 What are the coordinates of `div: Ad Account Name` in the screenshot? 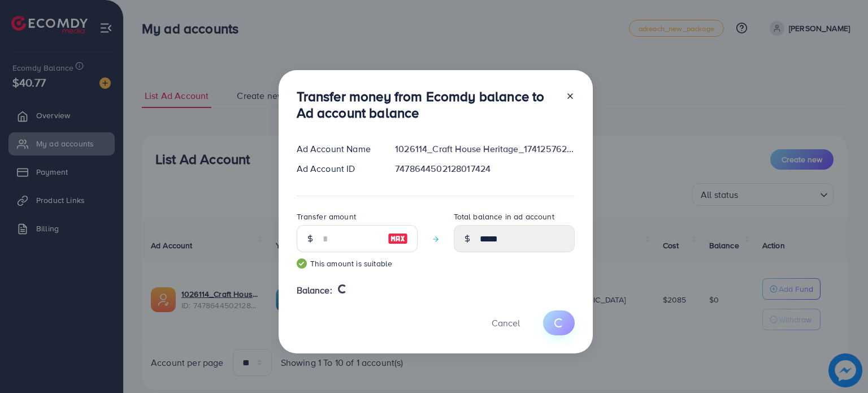 It's located at (337, 149).